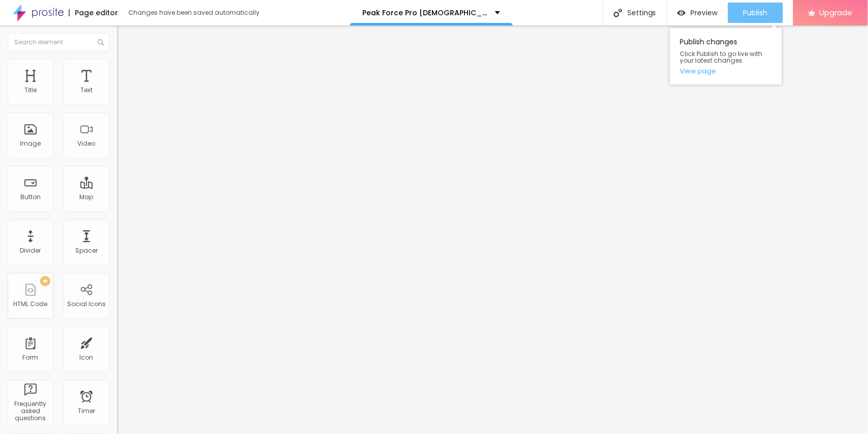 The width and height of the screenshot is (868, 434). Describe the element at coordinates (30, 304) in the screenshot. I see `div: HTML Code` at that location.